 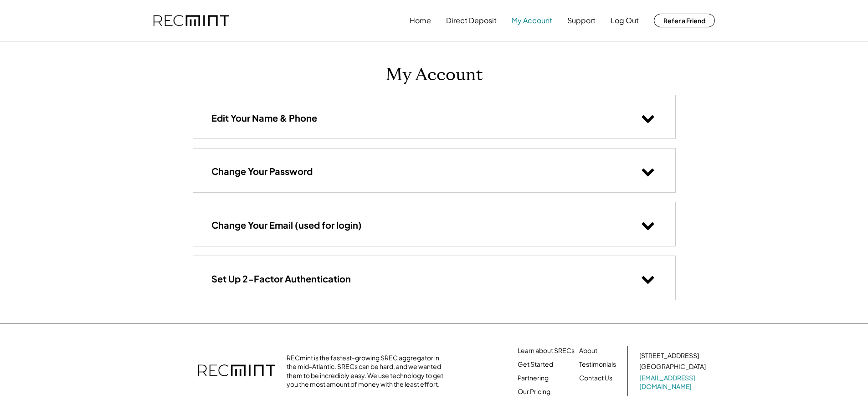 What do you see at coordinates (684, 20) in the screenshot?
I see `button: Refer a Friend` at bounding box center [684, 20].